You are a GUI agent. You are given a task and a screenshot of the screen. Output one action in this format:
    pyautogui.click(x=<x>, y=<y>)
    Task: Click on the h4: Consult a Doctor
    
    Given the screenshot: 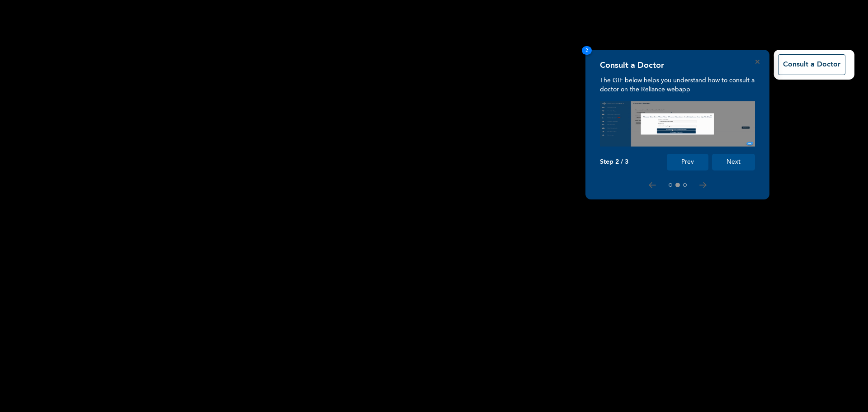 What is the action you would take?
    pyautogui.click(x=632, y=65)
    